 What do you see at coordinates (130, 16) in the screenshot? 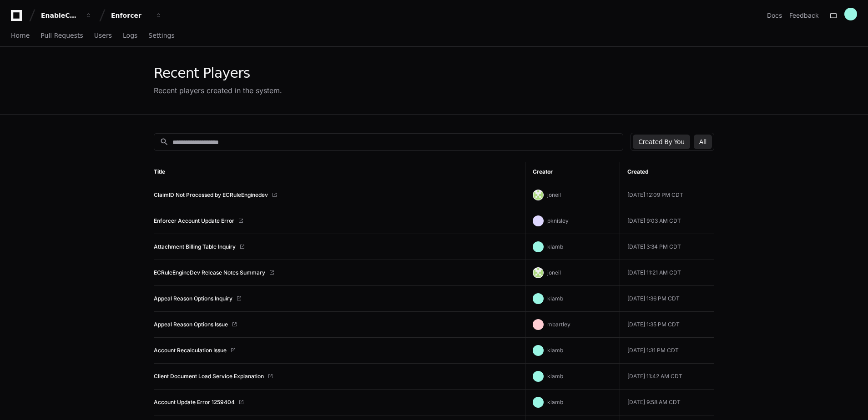
I see `div: Enforcer` at bounding box center [130, 16].